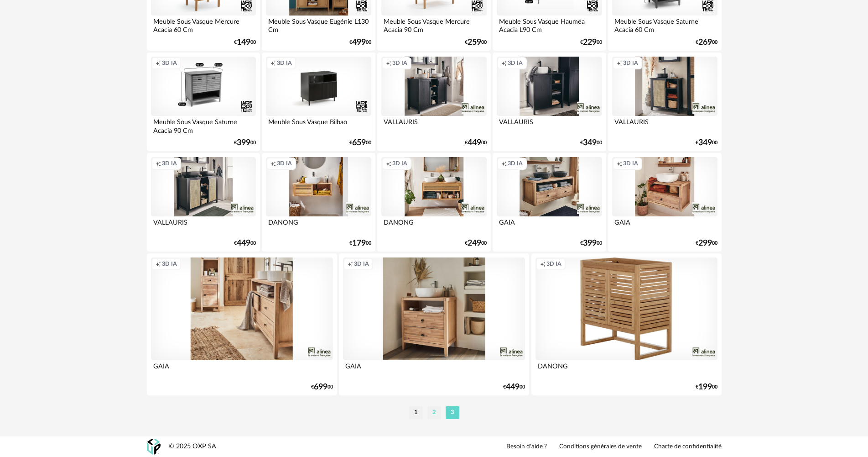 The height and width of the screenshot is (457, 868). I want to click on span: 229, so click(590, 43).